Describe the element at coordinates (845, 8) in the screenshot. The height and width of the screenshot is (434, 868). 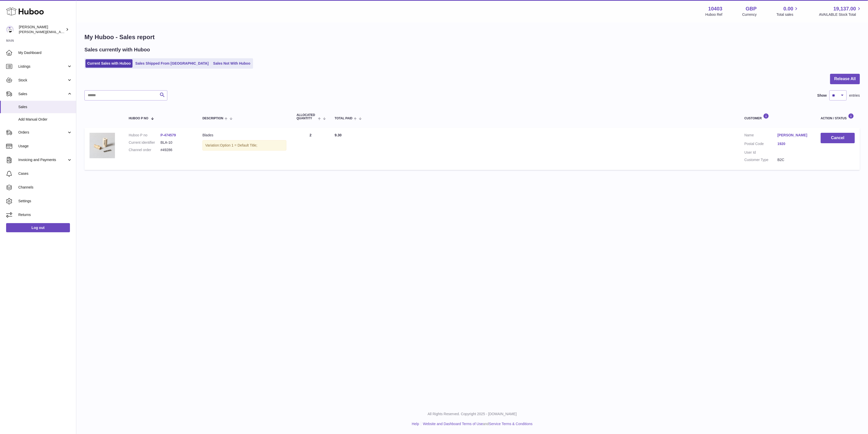
I see `span: 19,137.00` at that location.